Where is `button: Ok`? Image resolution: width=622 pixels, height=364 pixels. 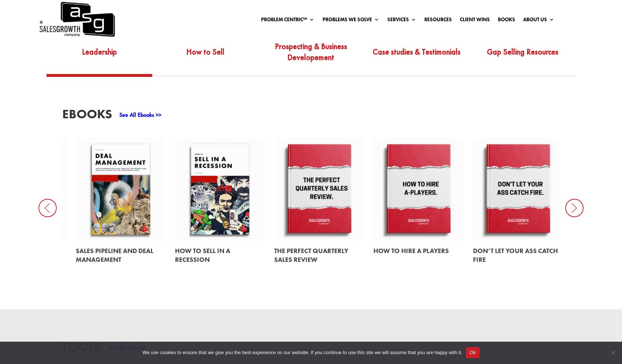 button: Ok is located at coordinates (472, 353).